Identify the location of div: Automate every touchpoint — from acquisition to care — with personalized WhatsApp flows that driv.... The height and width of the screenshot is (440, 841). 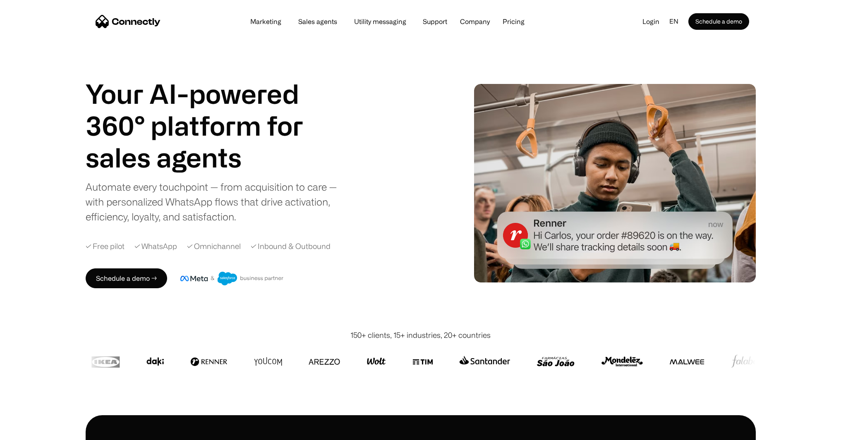
(216, 202).